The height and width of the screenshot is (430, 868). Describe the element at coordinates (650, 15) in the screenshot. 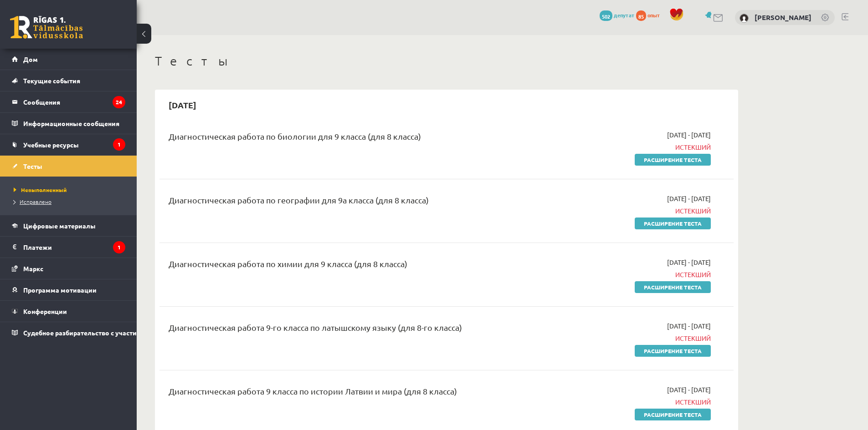

I see `a: 85 опыт` at that location.